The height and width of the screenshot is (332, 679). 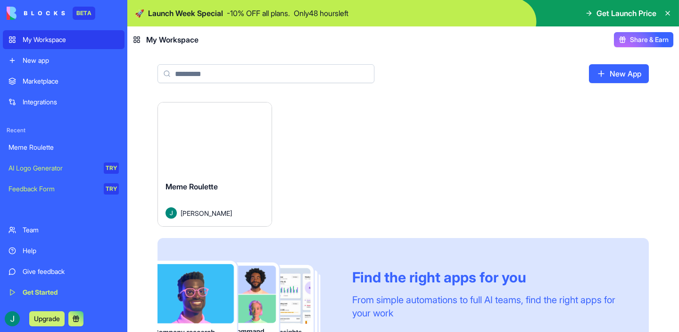 What do you see at coordinates (171, 213) in the screenshot?
I see `img: Avatar` at bounding box center [171, 213].